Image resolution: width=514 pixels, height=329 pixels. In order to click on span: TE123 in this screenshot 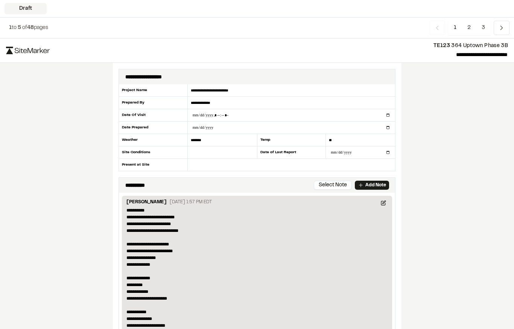, I will do `click(442, 46)`.